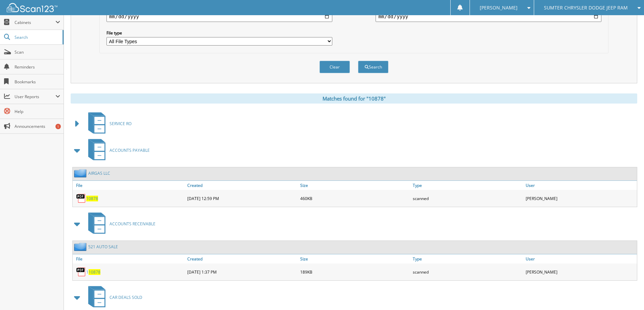 The height and width of the screenshot is (310, 644). I want to click on div: Matches found for "10878", so click(354, 98).